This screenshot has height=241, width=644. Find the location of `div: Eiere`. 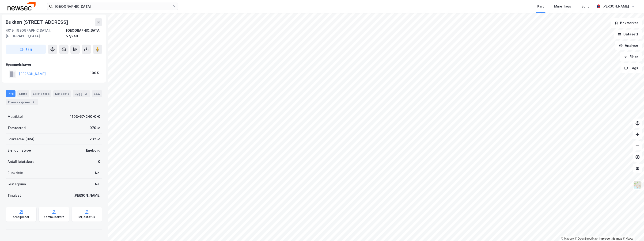

div: Eiere is located at coordinates (23, 93).